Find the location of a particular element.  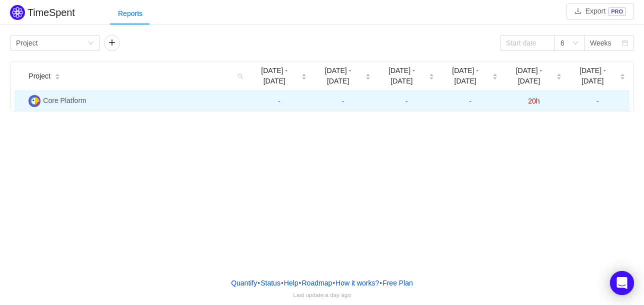

span: 20h is located at coordinates (533, 101).